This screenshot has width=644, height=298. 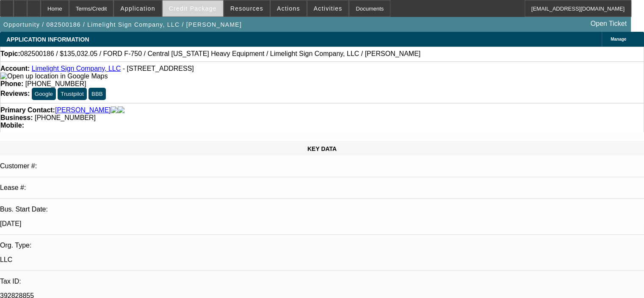 I want to click on a: Limelight Sign Company, LLC, so click(x=77, y=68).